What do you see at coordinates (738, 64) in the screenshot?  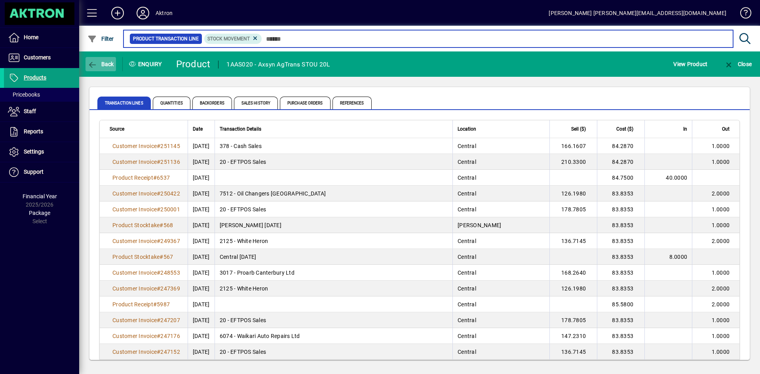 I see `button: Close` at bounding box center [738, 64].